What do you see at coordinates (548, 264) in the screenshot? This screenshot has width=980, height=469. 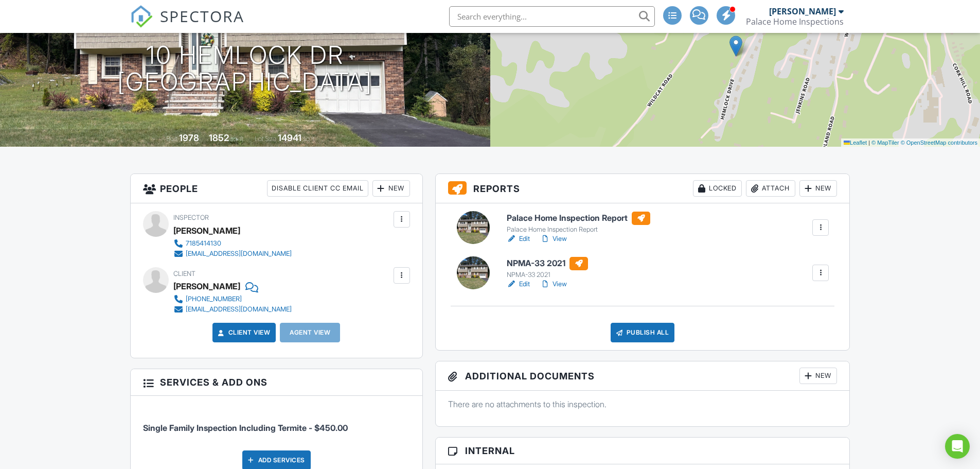 I see `h6: NPMA-33 2021` at bounding box center [548, 264].